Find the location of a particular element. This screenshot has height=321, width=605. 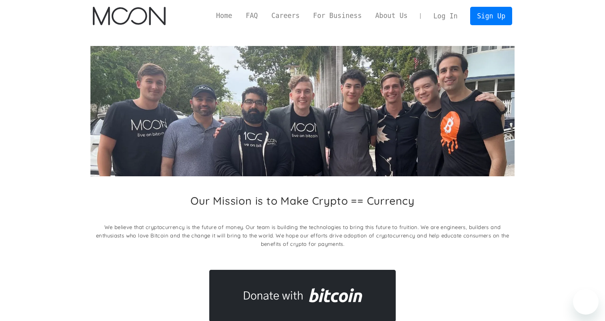

a: Careers is located at coordinates (285, 16).